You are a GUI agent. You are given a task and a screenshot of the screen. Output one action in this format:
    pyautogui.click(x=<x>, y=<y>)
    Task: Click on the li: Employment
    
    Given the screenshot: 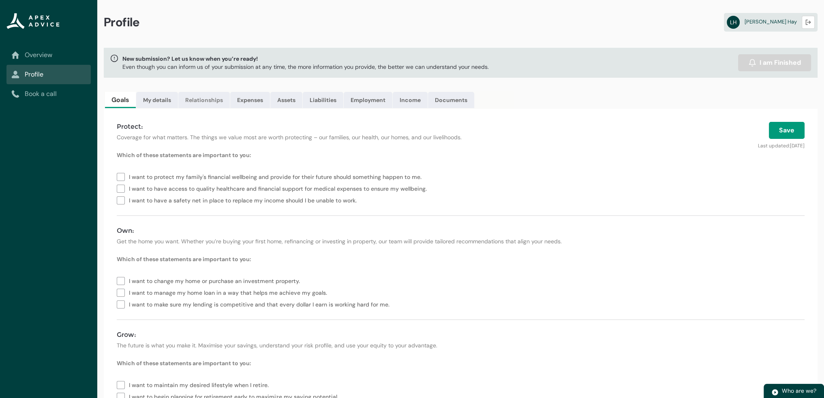 What is the action you would take?
    pyautogui.click(x=368, y=100)
    